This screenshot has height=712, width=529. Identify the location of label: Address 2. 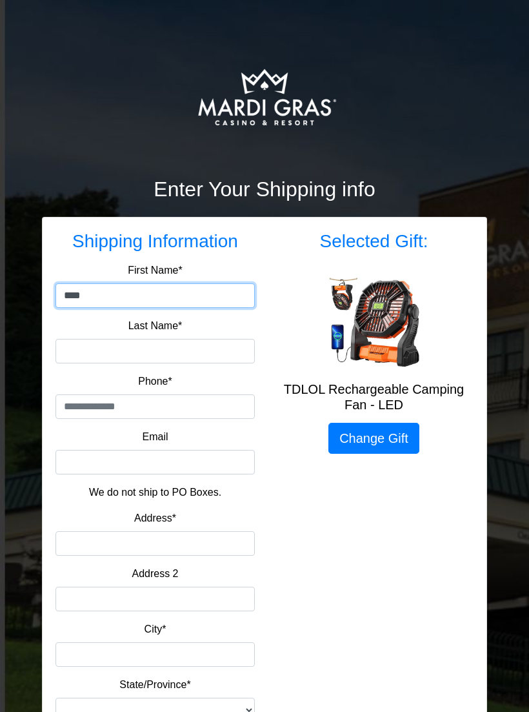
(155, 574).